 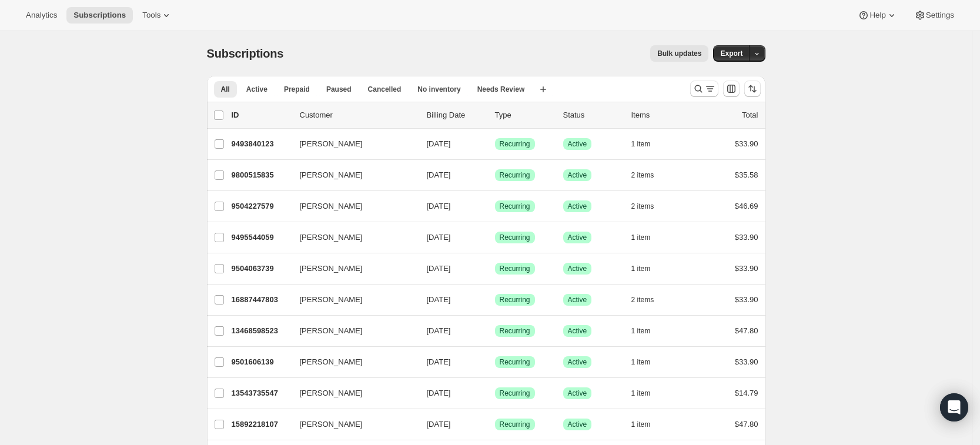 I want to click on span: Cancelled, so click(x=385, y=89).